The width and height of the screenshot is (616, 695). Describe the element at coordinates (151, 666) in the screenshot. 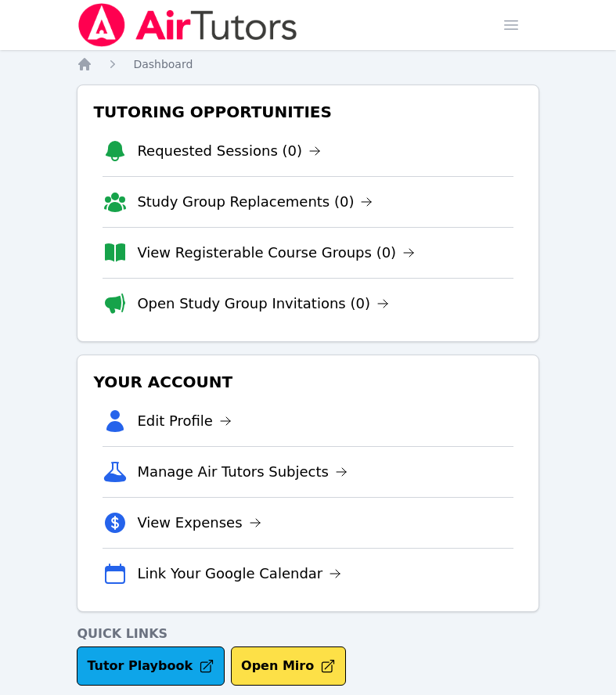

I see `a: Tutor Playbook` at that location.